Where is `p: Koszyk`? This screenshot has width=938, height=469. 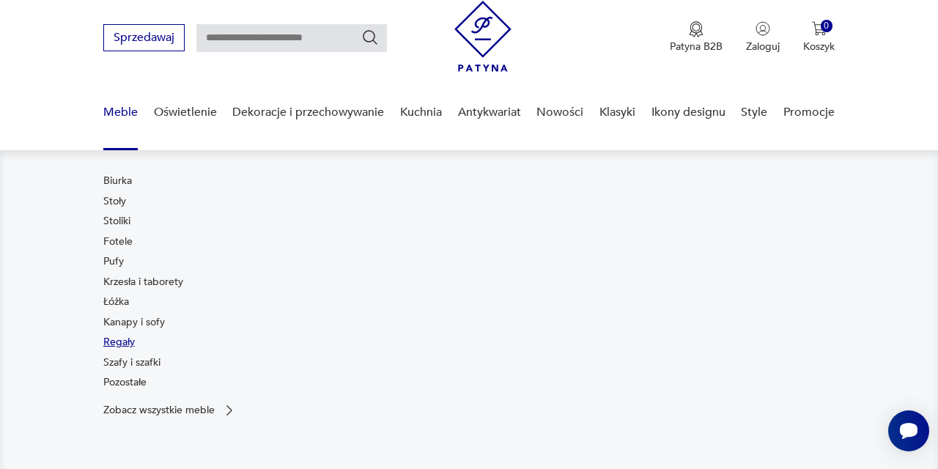
p: Koszyk is located at coordinates (819, 46).